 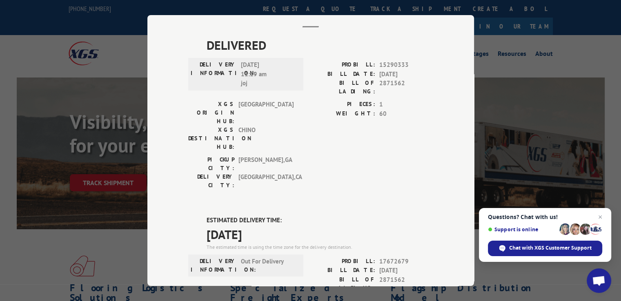 What do you see at coordinates (406, 65) in the screenshot?
I see `span: 15290333` at bounding box center [406, 65].